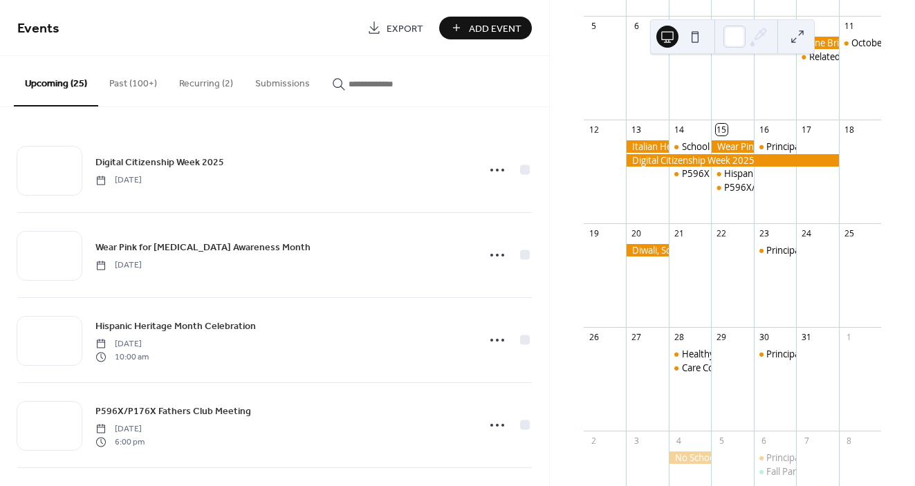 This screenshot has width=915, height=486. I want to click on a: Digital Citizenship Week 2025, so click(160, 162).